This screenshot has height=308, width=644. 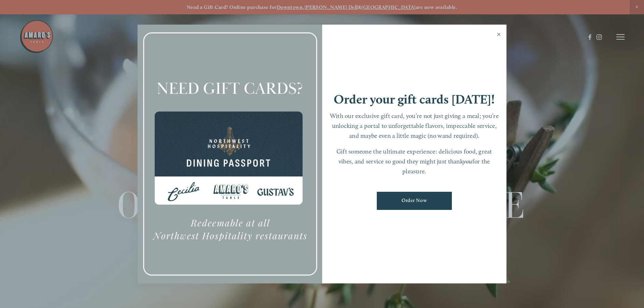 What do you see at coordinates (414, 161) in the screenshot?
I see `p: Gift someone the ultimate experience: delicious food, great vibes, and service so good they might...` at bounding box center [414, 161].